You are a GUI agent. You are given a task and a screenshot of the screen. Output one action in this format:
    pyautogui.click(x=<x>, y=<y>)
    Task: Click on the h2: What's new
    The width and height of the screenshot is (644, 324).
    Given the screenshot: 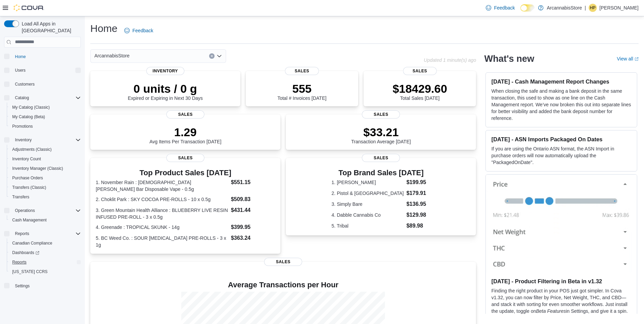 What is the action you would take?
    pyautogui.click(x=509, y=59)
    